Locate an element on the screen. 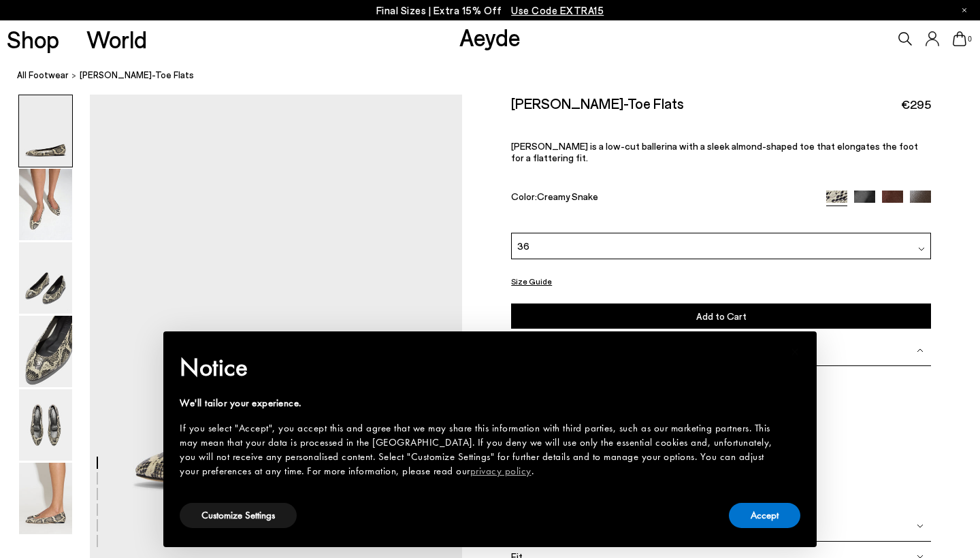 The width and height of the screenshot is (980, 558). img: Ellie Almond-Toe Flats - Image 6 is located at coordinates (46, 498).